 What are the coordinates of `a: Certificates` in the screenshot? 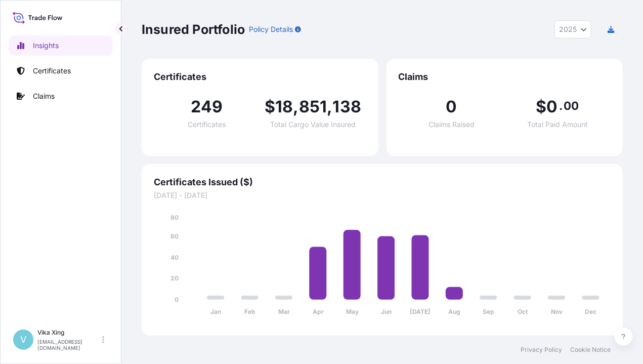 It's located at (61, 71).